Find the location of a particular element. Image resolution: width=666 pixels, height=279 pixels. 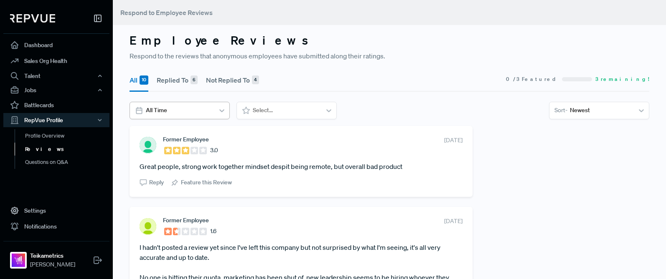

button: Talent is located at coordinates (56, 76).